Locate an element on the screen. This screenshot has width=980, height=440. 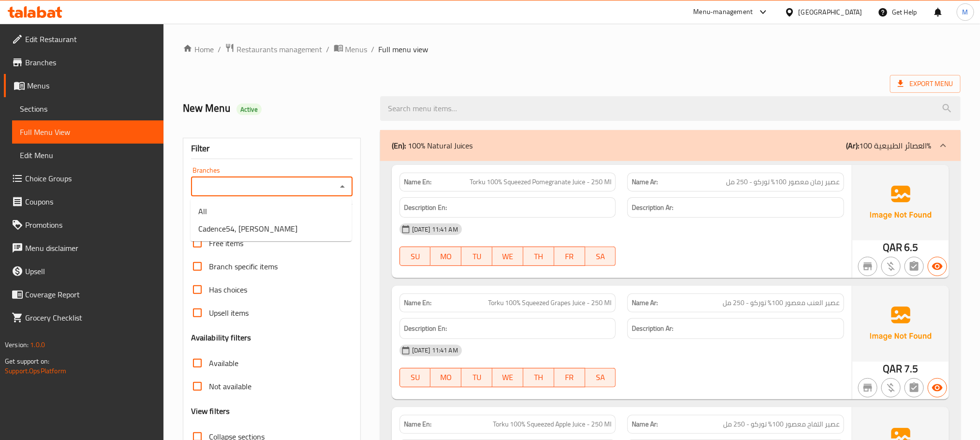
b: (Ar): is located at coordinates (852, 145).